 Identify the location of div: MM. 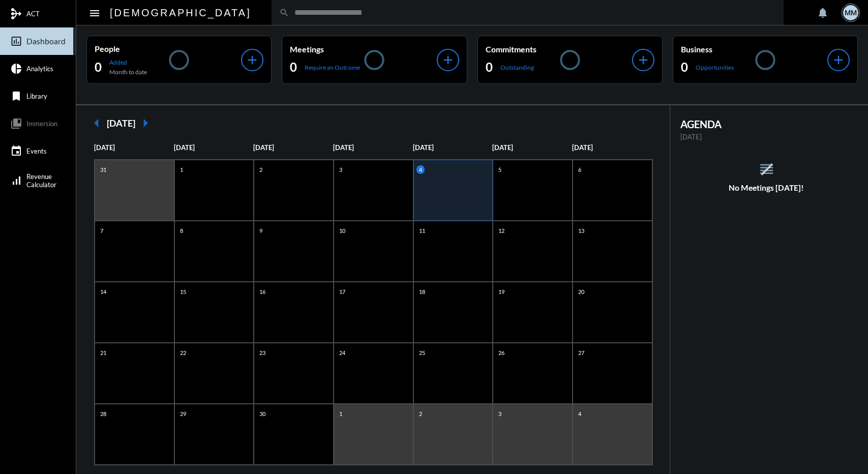
(851, 13).